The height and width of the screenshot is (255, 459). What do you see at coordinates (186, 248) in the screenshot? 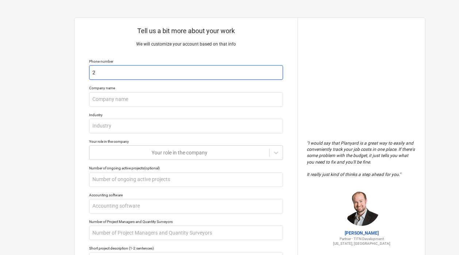
I see `div: Short project description (1-2 sentences)` at bounding box center [186, 248].